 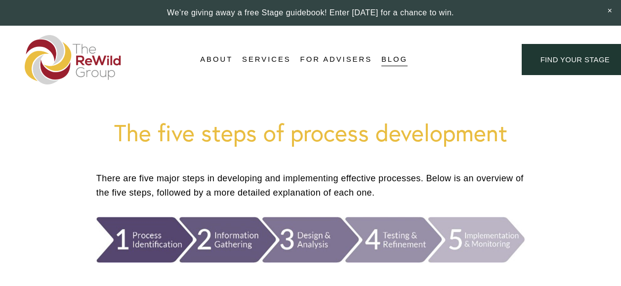 What do you see at coordinates (310, 132) in the screenshot?
I see `h1: The five steps of process development` at bounding box center [310, 132].